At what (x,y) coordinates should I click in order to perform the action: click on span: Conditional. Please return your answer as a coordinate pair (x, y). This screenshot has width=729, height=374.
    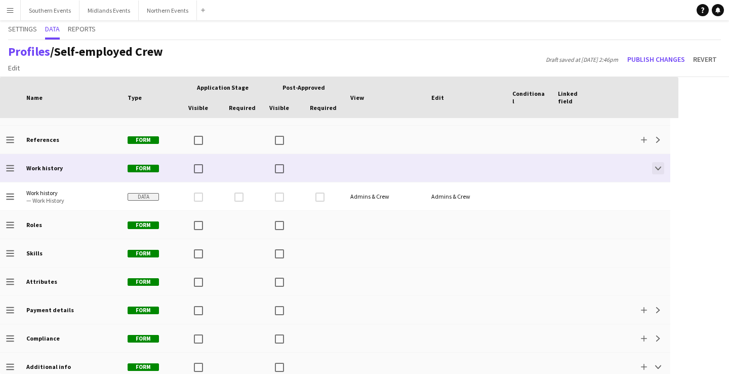
    Looking at the image, I should click on (529, 97).